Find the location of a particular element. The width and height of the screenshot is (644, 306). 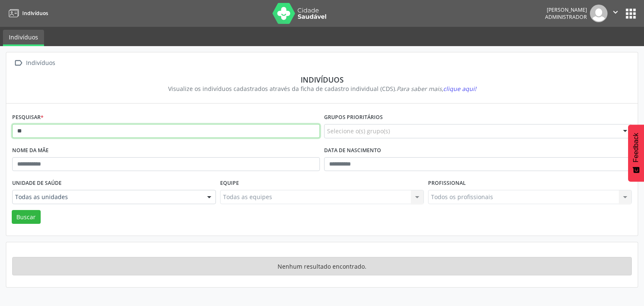

label: Equipe is located at coordinates (229, 183).